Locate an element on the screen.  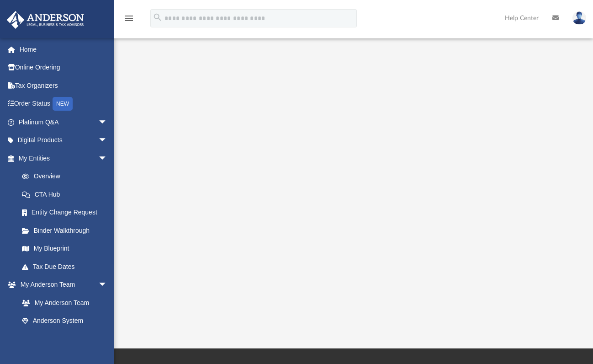
div: NEW is located at coordinates (62, 103).